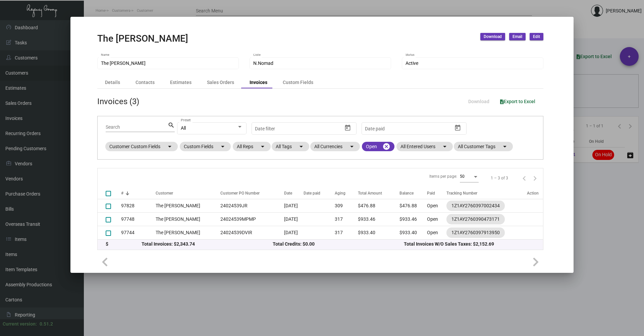  I want to click on mat-chip: All Currencies, so click(335, 147).